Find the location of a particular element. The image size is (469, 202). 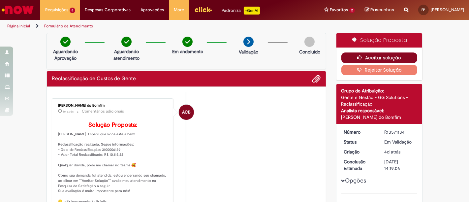

p: Aguardando Aprovação is located at coordinates (65, 55).